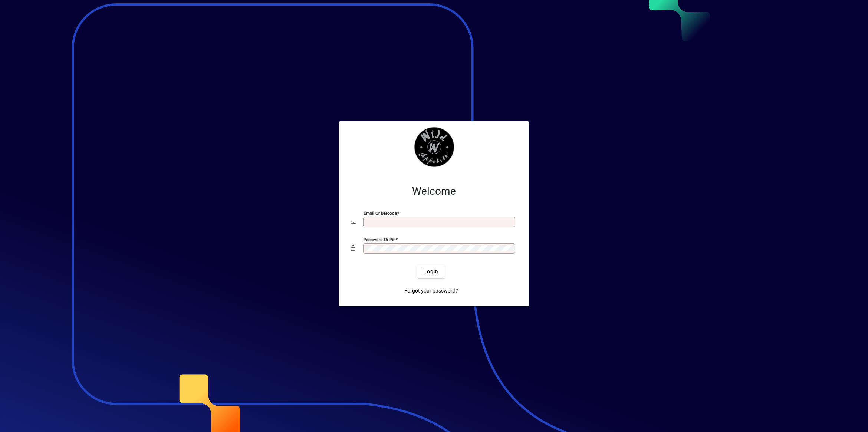  I want to click on mat-label: Password or Pin, so click(380, 239).